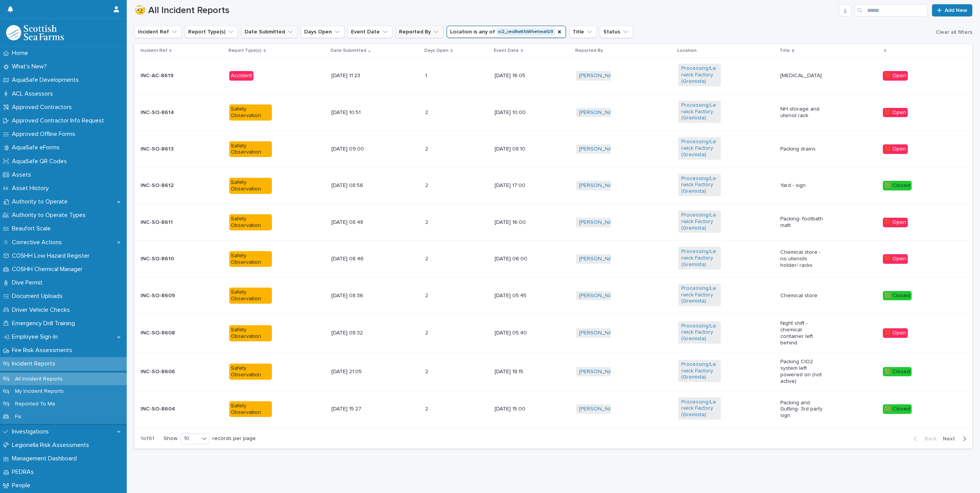  What do you see at coordinates (687, 51) in the screenshot?
I see `p: Location` at bounding box center [687, 51].